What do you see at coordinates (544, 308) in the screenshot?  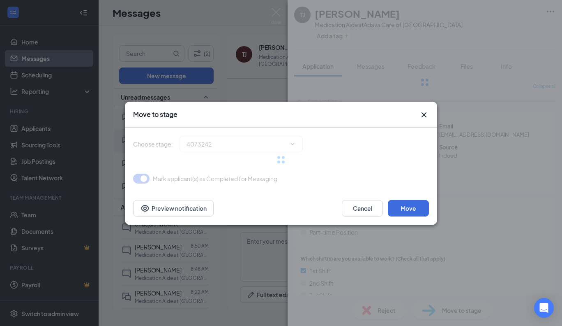 I see `div: Open Intercom Messenger` at bounding box center [544, 308].